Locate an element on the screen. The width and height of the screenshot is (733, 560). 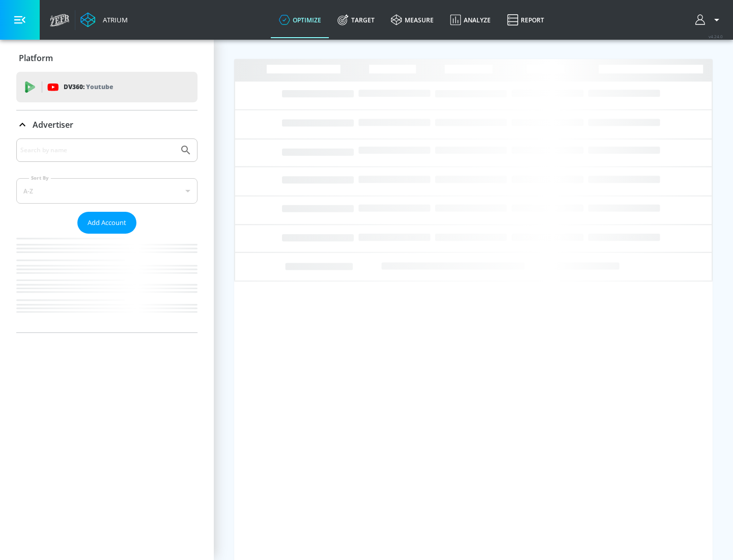
a: Atrium is located at coordinates (104, 20).